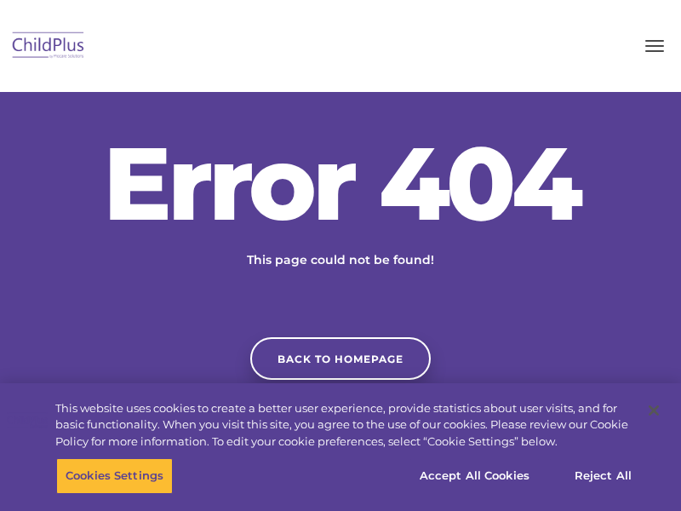  What do you see at coordinates (49, 46) in the screenshot?
I see `img: ChildPlus by Procare Solutions` at bounding box center [49, 46].